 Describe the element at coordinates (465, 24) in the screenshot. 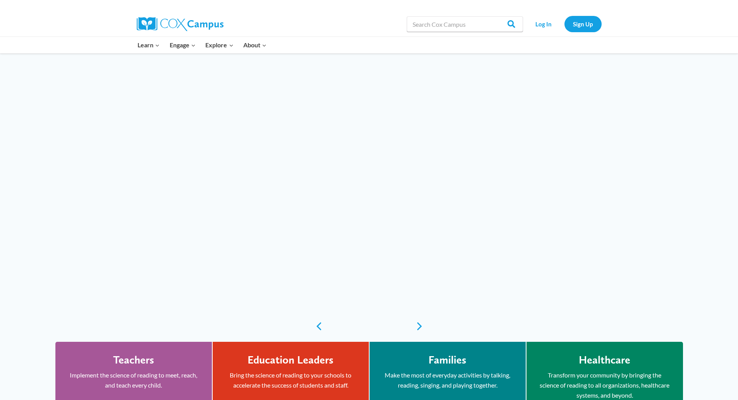

I see `input: Search Cox Campus` at that location.